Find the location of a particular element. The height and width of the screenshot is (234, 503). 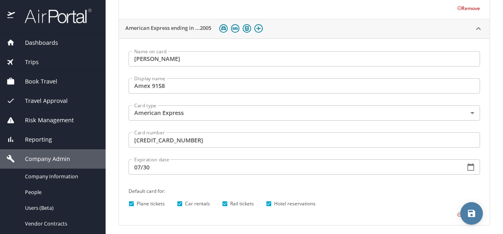

img: icon-airportal.png is located at coordinates (11, 16).